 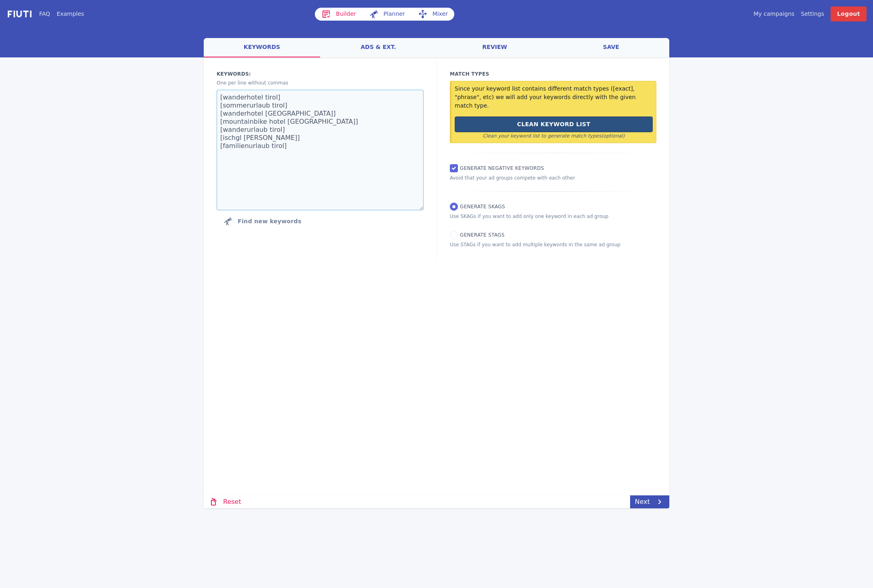 What do you see at coordinates (554, 136) in the screenshot?
I see `p: Clean your keyword list to generate match types` at bounding box center [554, 136].